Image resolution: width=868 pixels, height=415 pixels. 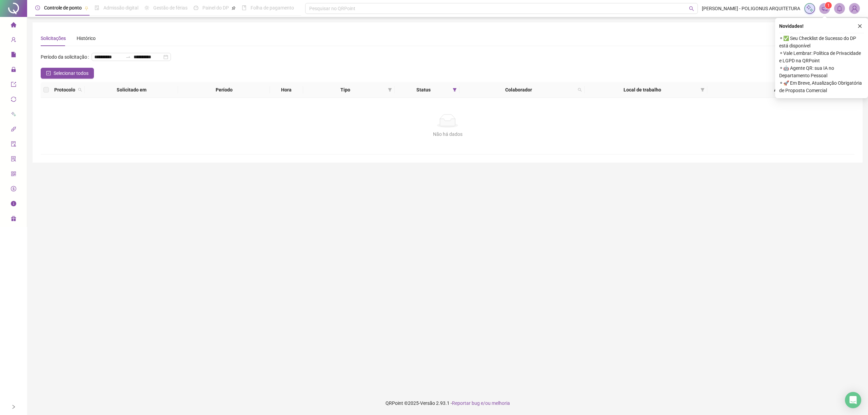 What do you see at coordinates (66, 57) in the screenshot?
I see `label: Período da solicitação` at bounding box center [66, 57].